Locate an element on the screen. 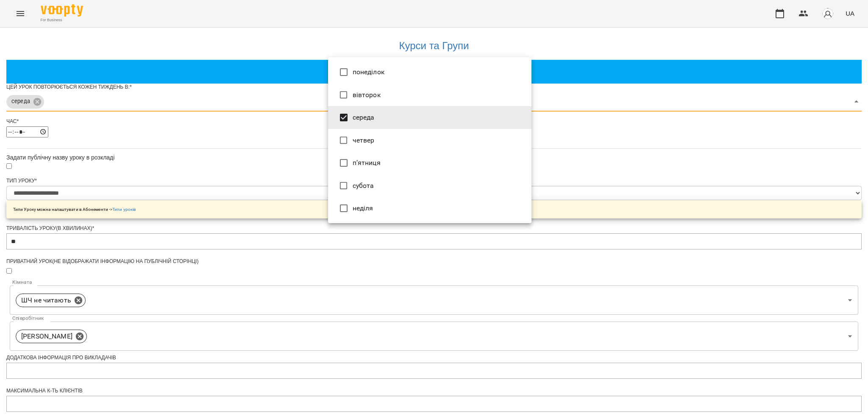 The image size is (868, 417). li: понеділок is located at coordinates (430, 72).